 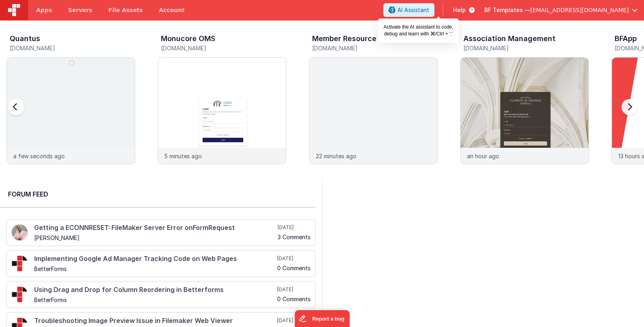 What do you see at coordinates (409, 10) in the screenshot?
I see `button: AI Assistant` at bounding box center [409, 10].